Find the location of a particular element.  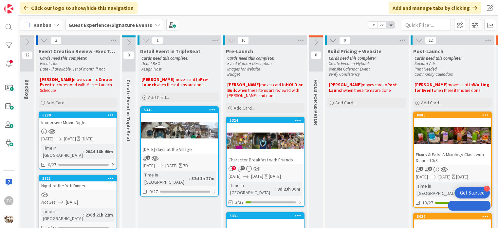

img: Visit kanbanzone.com is located at coordinates (9, 9).